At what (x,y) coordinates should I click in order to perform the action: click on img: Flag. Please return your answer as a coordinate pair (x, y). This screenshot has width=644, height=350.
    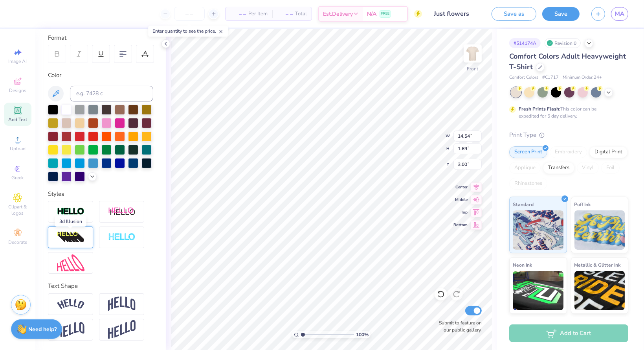
    Looking at the image, I should click on (71, 330).